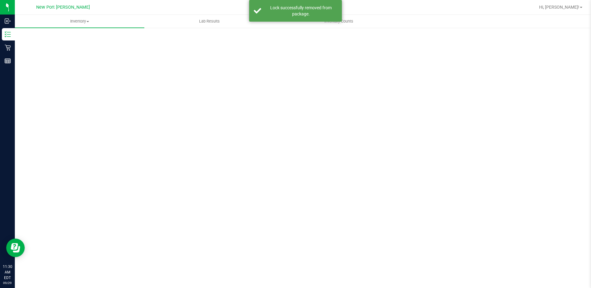 The width and height of the screenshot is (591, 288). What do you see at coordinates (209, 21) in the screenshot?
I see `span: Lab Results` at bounding box center [209, 21].